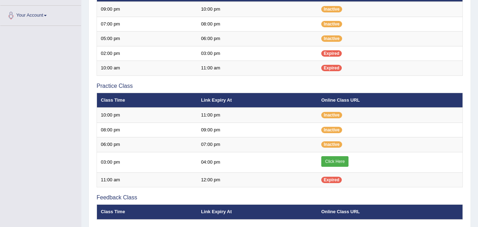 Image resolution: width=478 pixels, height=227 pixels. What do you see at coordinates (257, 180) in the screenshot?
I see `td: 12:00 pm` at bounding box center [257, 180].